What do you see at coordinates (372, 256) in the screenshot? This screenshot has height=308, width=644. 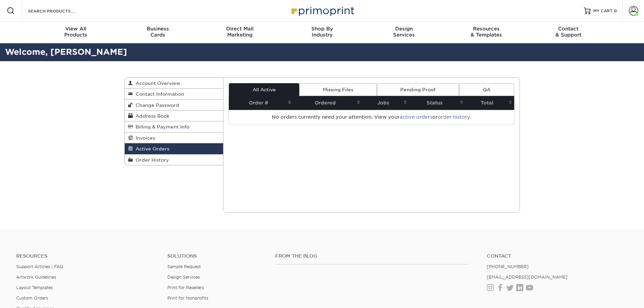 I see `h4: From the Blog` at bounding box center [372, 256].